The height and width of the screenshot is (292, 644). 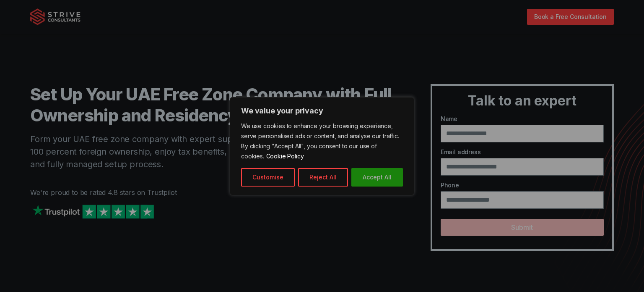 What do you see at coordinates (322, 111) in the screenshot?
I see `p: We value your privacy` at bounding box center [322, 111].